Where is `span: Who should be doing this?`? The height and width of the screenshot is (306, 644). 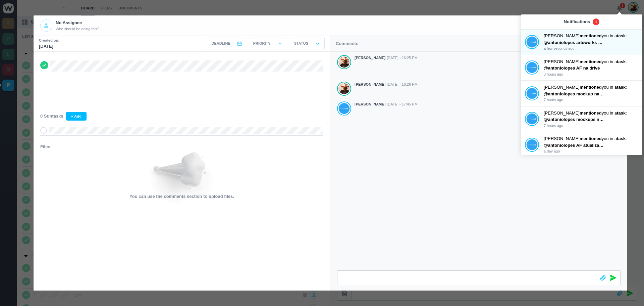 span: Who should be doing this? is located at coordinates (78, 29).